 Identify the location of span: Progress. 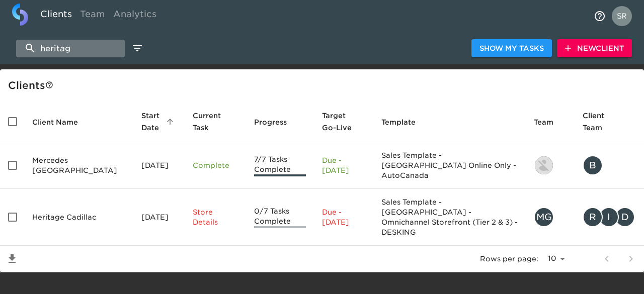
(276, 122).